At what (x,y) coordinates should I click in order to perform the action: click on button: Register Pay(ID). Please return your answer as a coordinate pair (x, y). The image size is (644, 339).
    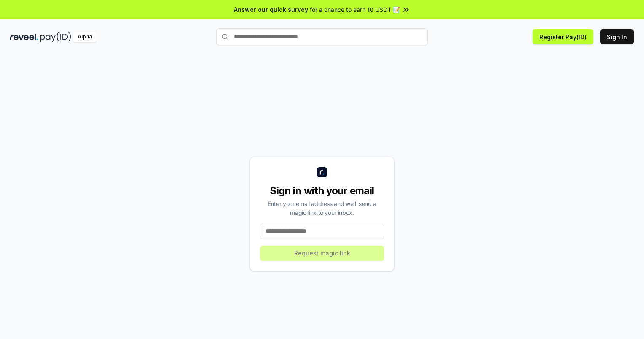
    Looking at the image, I should click on (563, 37).